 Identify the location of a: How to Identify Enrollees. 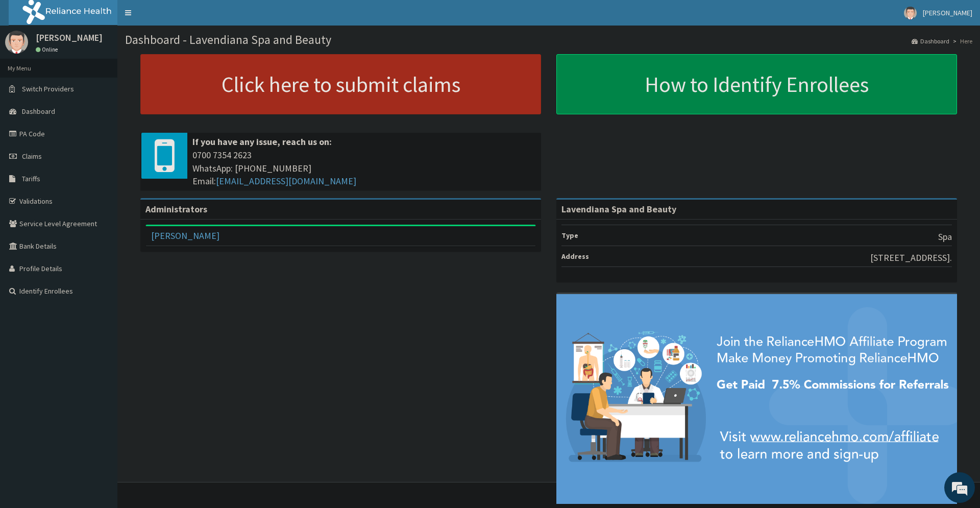
(757, 84).